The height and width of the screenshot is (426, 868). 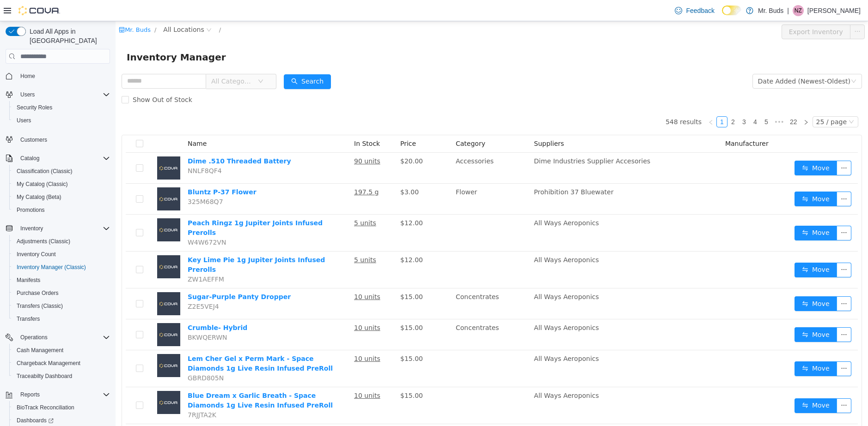 I want to click on span: Transfers, so click(x=61, y=319).